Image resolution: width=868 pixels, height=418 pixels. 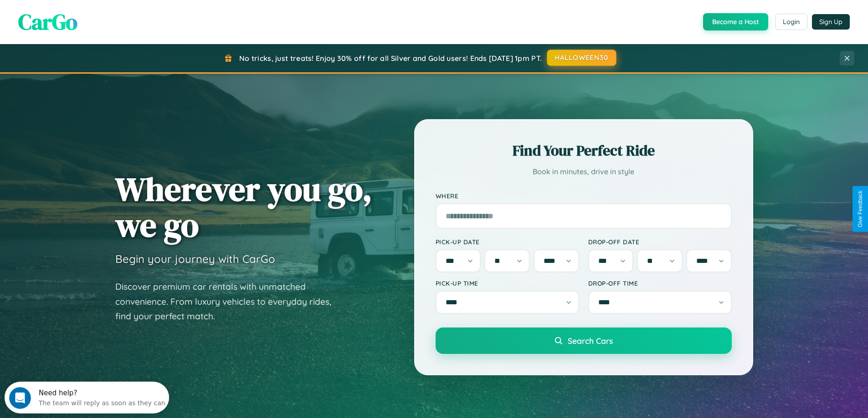 What do you see at coordinates (736, 22) in the screenshot?
I see `button: Become a Host` at bounding box center [736, 22].